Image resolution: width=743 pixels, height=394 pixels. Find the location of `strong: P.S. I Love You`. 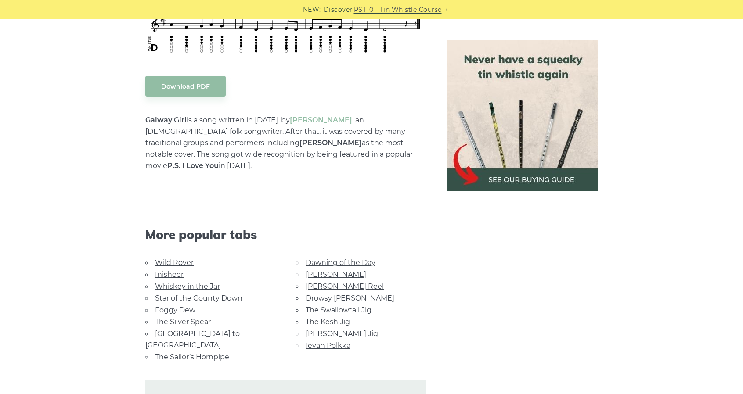

strong: P.S. I Love You is located at coordinates (193, 165).